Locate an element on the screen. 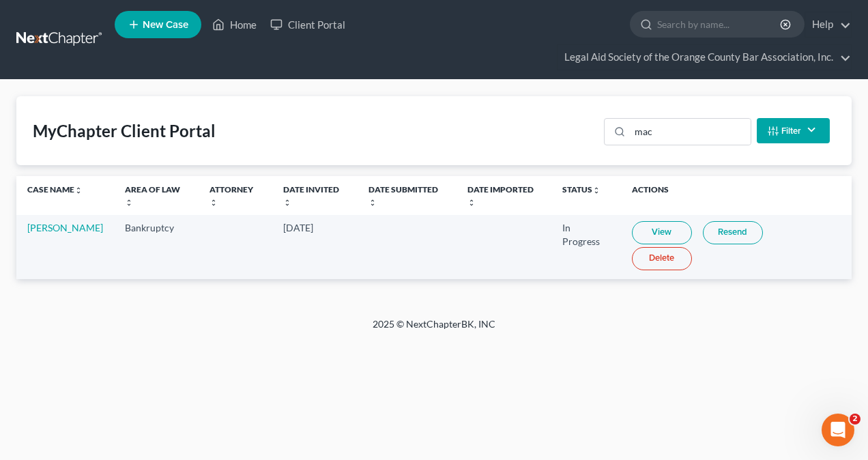 Image resolution: width=868 pixels, height=460 pixels. a: Date Submittedunfold_more is located at coordinates (404, 195).